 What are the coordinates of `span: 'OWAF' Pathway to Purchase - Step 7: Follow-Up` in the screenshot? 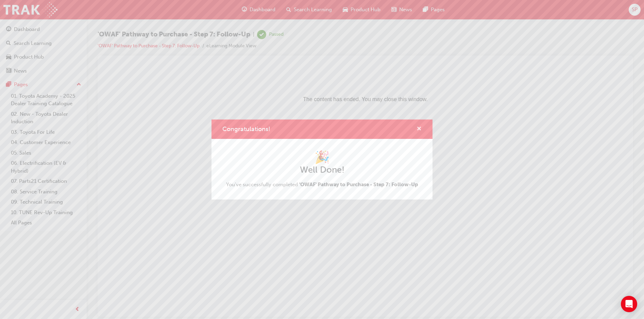 It's located at (359, 185).